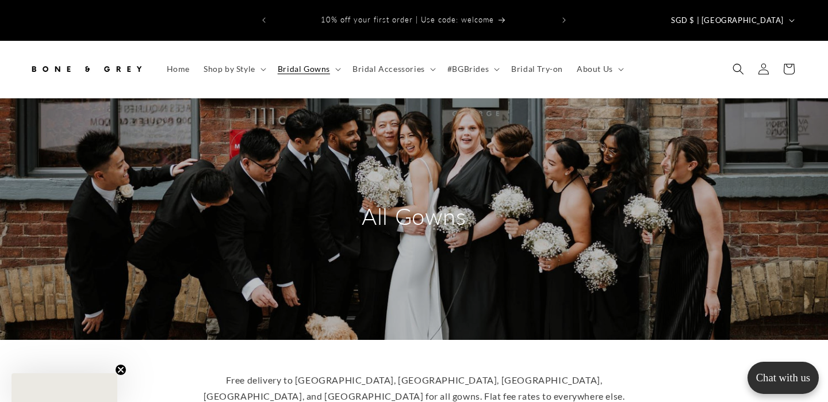  What do you see at coordinates (472, 69) in the screenshot?
I see `summary: #BGBrides` at bounding box center [472, 69].